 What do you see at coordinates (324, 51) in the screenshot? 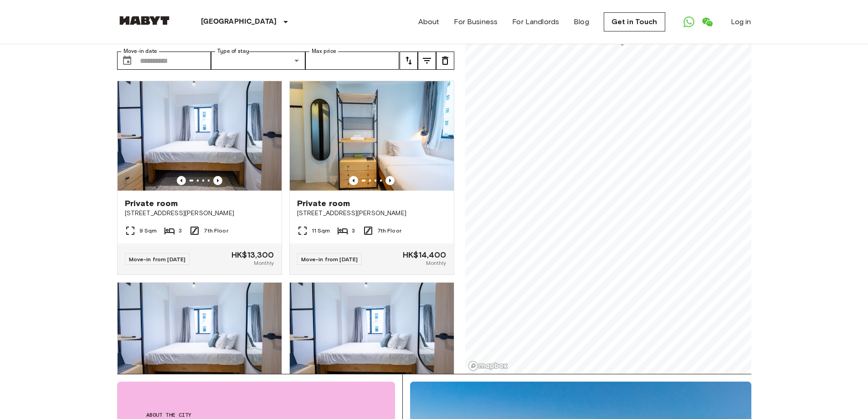
I see `label: Max price` at bounding box center [324, 51].